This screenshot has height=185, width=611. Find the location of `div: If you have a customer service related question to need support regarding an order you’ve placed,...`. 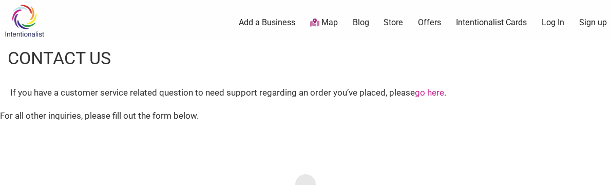

div: If you have a customer service related question to need support regarding an order you’ve placed,... is located at coordinates (305, 93).